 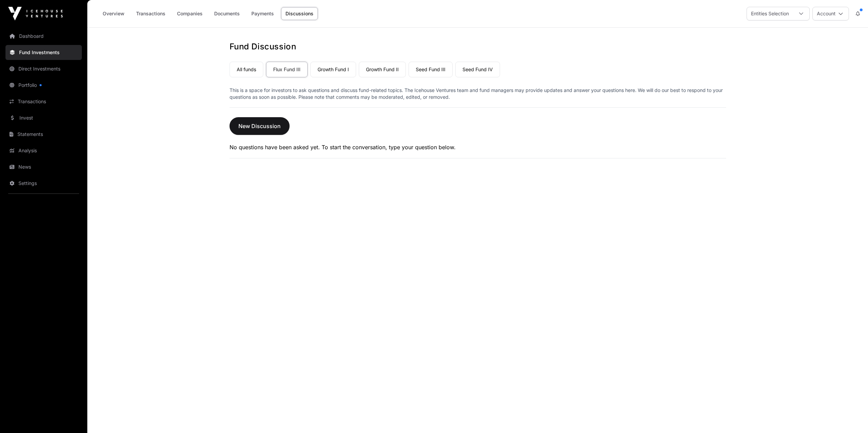 I want to click on a: Companies, so click(x=190, y=13).